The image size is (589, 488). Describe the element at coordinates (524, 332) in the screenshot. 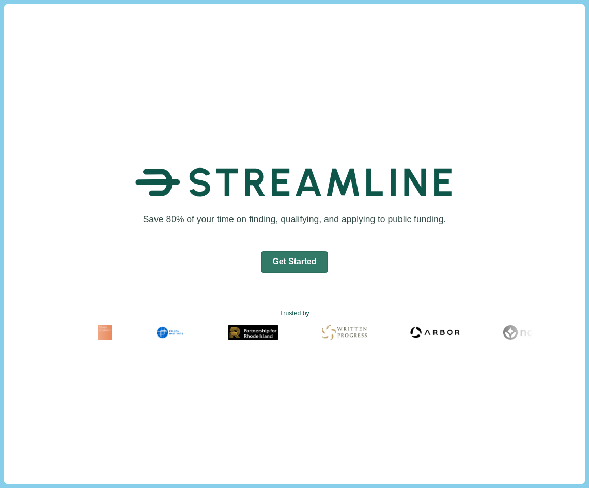

I see `img: Noya Logo` at that location.